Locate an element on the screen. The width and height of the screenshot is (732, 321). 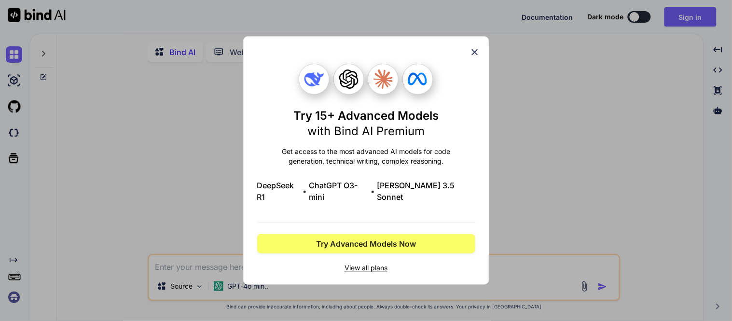
span: DeepSeek R1 is located at coordinates (279, 191).